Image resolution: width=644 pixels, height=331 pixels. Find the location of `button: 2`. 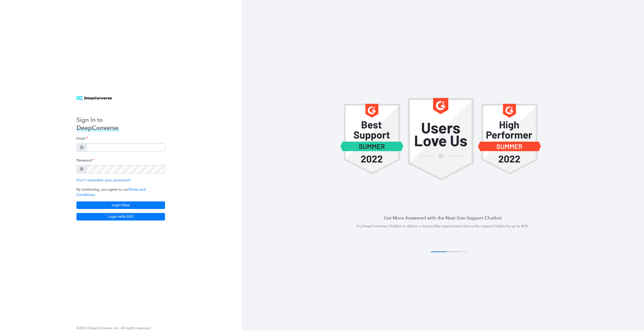

button: 2 is located at coordinates (447, 252).